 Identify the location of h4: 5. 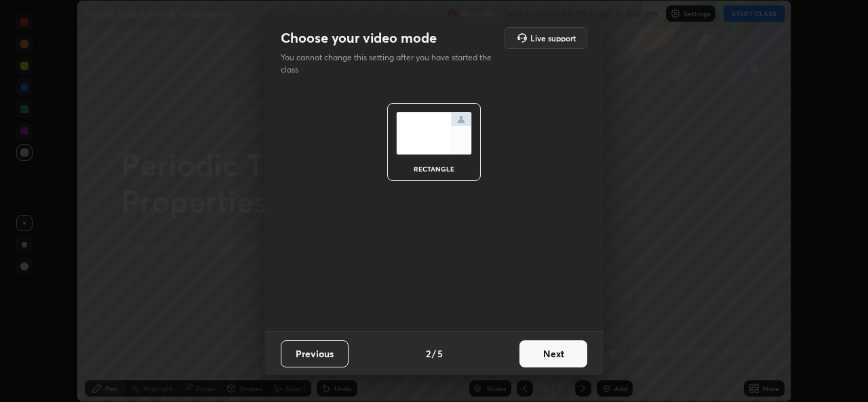
(440, 353).